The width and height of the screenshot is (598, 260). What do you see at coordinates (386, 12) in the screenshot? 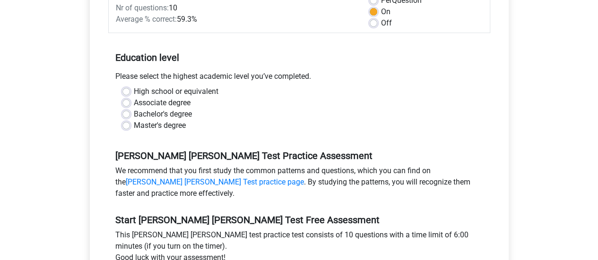
I see `label: On` at bounding box center [386, 12].